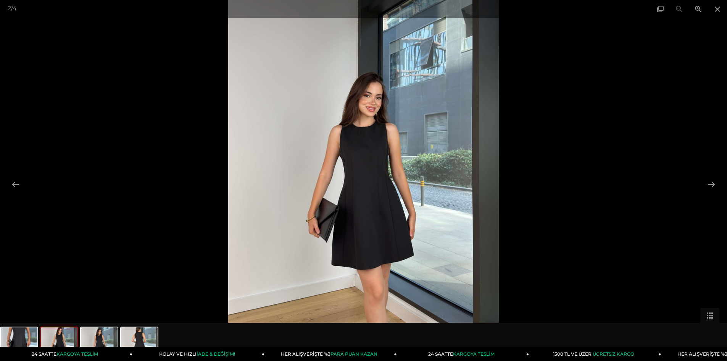 Image resolution: width=727 pixels, height=361 pixels. Describe the element at coordinates (59, 342) in the screenshot. I see `img: zoller-elbise-25y538-76696c.jpg` at that location.